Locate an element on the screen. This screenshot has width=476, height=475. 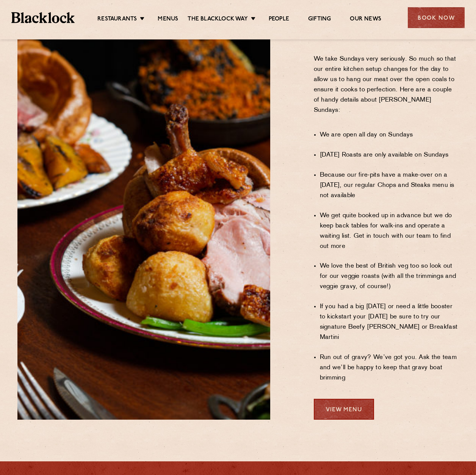
a: People is located at coordinates (279, 20).